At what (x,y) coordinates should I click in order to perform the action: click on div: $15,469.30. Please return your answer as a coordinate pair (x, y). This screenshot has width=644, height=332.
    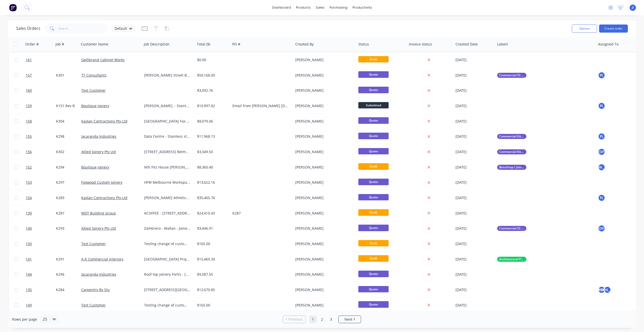
    Looking at the image, I should click on (212, 259).